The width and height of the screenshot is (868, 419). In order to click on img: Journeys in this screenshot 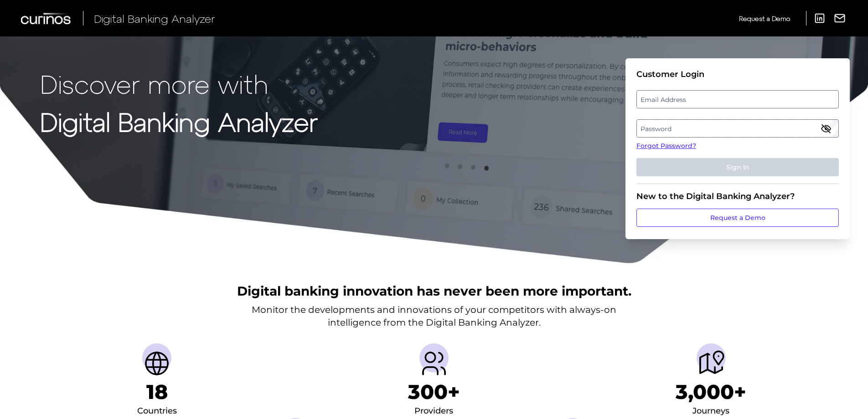, I will do `click(711, 364)`.